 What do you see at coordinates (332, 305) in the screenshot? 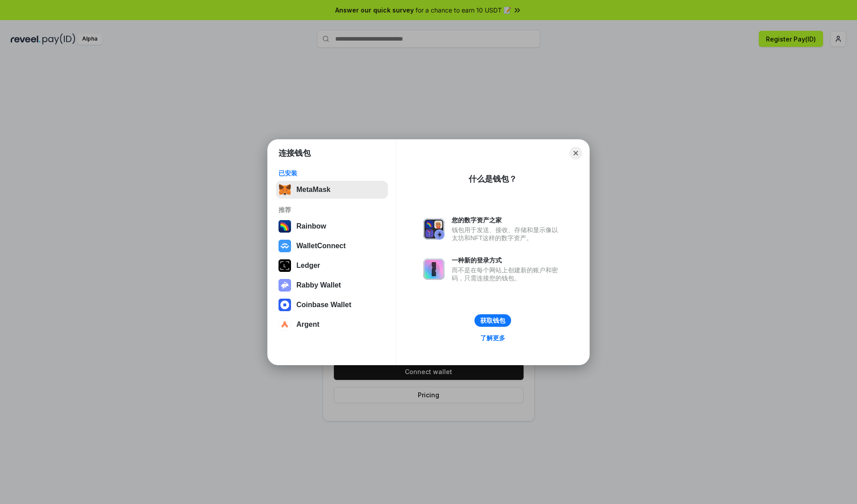
I see `button: Coinbase Wallet` at bounding box center [332, 305].